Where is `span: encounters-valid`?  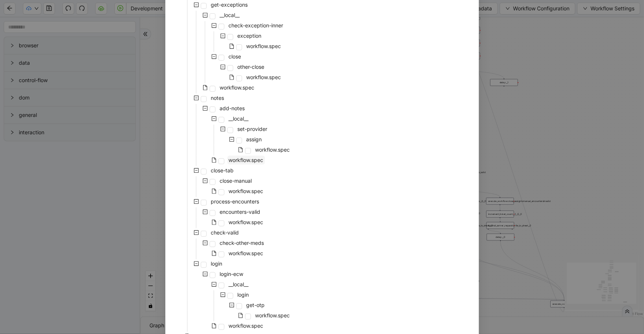
span: encounters-valid is located at coordinates (241, 212).